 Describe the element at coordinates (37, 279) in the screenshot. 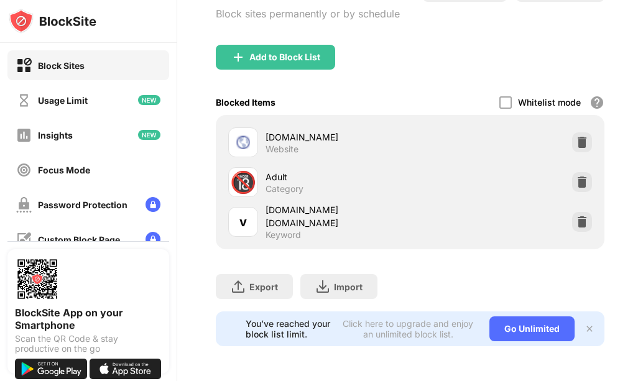

I see `img: options-page-qr-code.png` at that location.